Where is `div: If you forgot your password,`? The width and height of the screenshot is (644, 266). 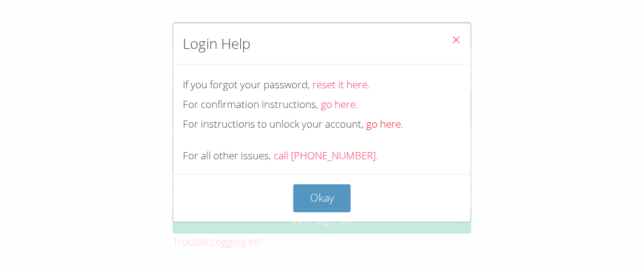 div: If you forgot your password, is located at coordinates (322, 84).